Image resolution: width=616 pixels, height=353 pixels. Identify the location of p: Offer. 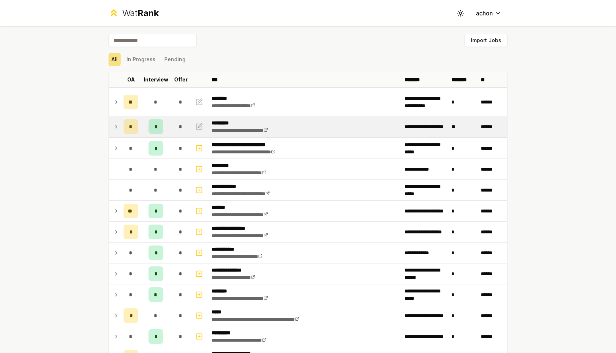
(181, 80).